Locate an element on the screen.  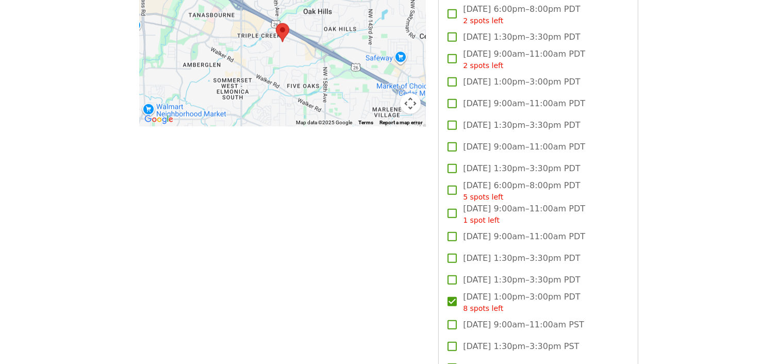
span: 1 spot left is located at coordinates (481, 220).